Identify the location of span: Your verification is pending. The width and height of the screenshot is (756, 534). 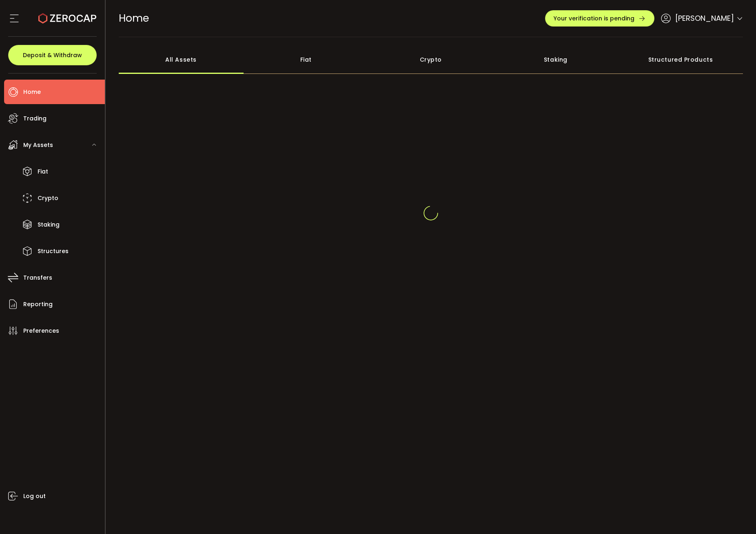
(594, 19).